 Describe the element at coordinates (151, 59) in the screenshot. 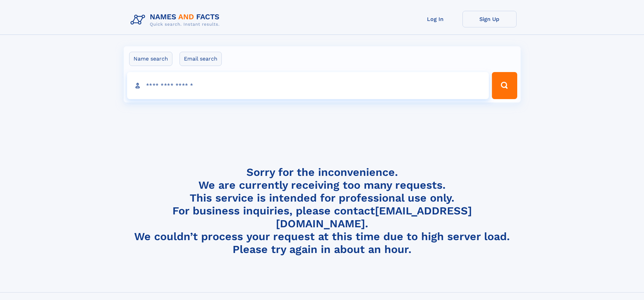

I see `label: Name search` at that location.